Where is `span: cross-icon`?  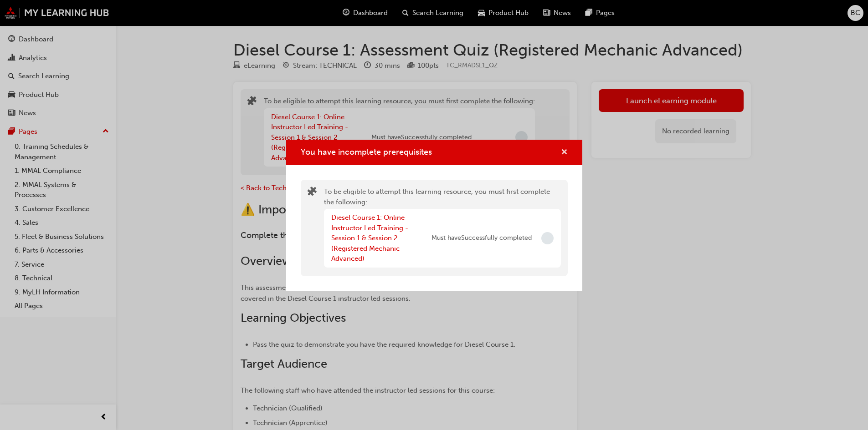
span: cross-icon is located at coordinates (564, 153).